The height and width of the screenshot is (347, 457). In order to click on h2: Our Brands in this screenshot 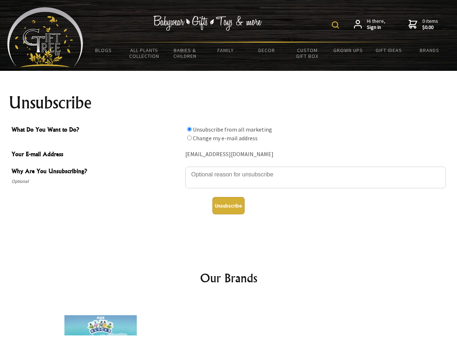, I will do `click(229, 278)`.